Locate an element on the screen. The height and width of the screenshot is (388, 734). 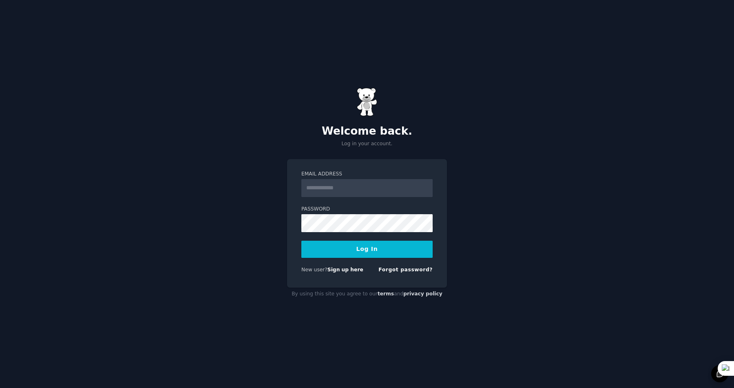
img: Gummy Bear is located at coordinates (367, 102).